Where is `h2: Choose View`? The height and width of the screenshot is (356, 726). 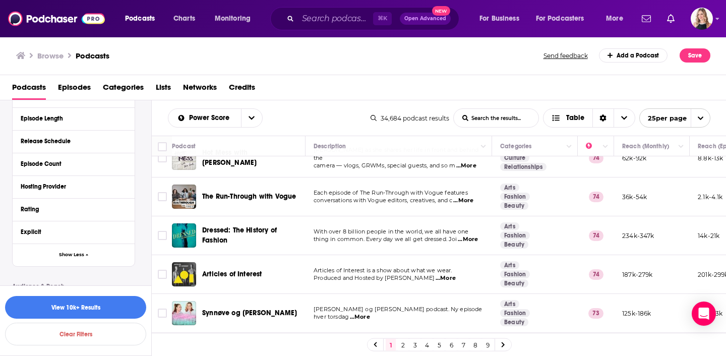
h2: Choose View is located at coordinates (589, 118).